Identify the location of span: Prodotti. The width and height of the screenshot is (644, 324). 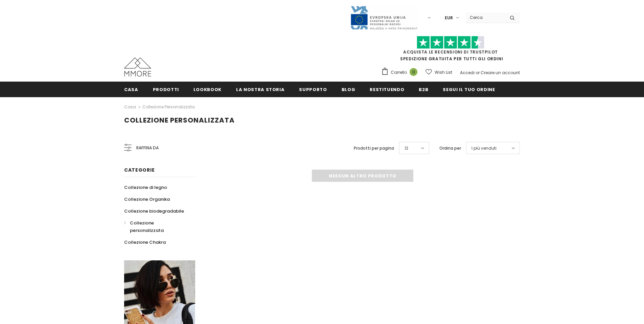
(166, 89).